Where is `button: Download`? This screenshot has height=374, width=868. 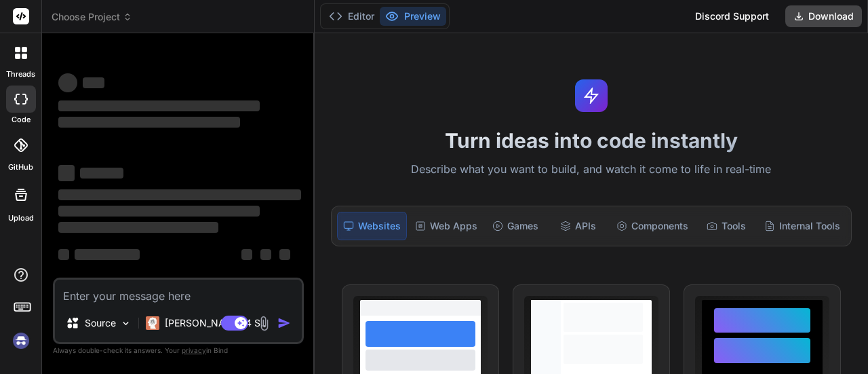 button: Download is located at coordinates (823, 16).